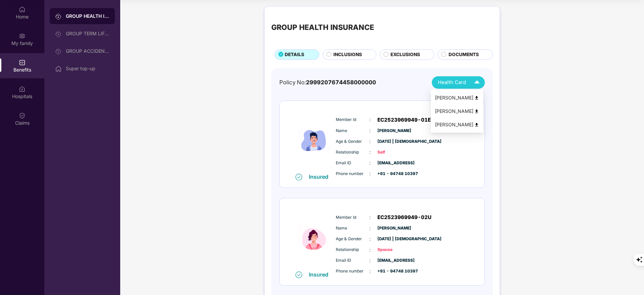 This screenshot has height=295, width=644. Describe the element at coordinates (87, 51) in the screenshot. I see `div: GROUP ACCIDENTAL INSURANCE` at that location.